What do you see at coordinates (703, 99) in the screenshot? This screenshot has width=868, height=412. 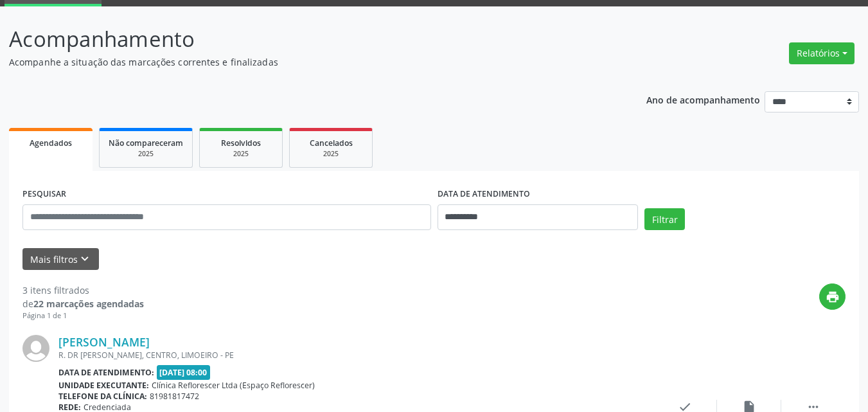 I see `p: Ano de acompanhamento` at bounding box center [703, 99].